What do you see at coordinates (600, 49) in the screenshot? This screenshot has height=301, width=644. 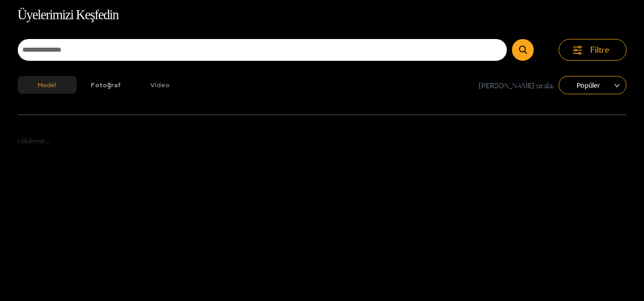 I see `span: Filtre` at bounding box center [600, 49].